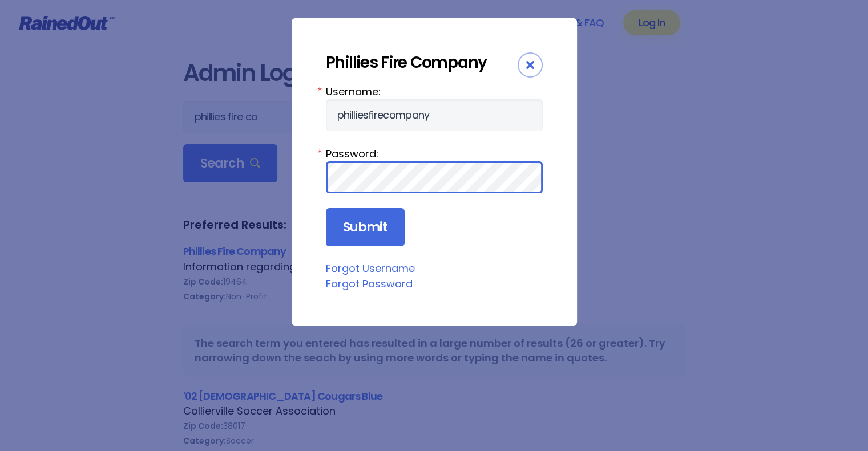 This screenshot has height=451, width=868. What do you see at coordinates (530, 65) in the screenshot?
I see `div: Close` at bounding box center [530, 65].